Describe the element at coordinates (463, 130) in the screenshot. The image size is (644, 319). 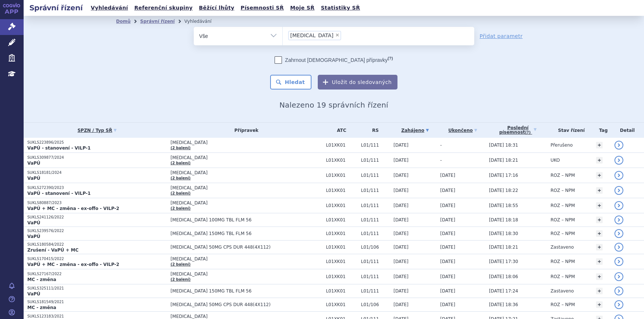
I see `a: Ukončeno` at that location.